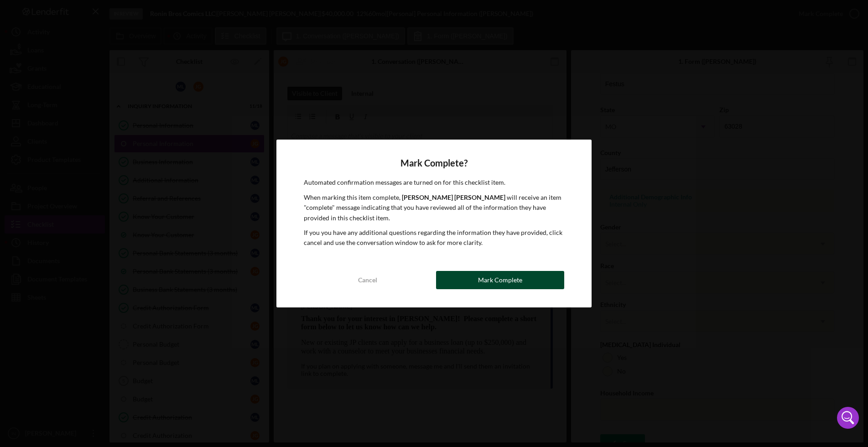  What do you see at coordinates (433, 163) in the screenshot?
I see `h4: Mark Complete?` at bounding box center [433, 163].